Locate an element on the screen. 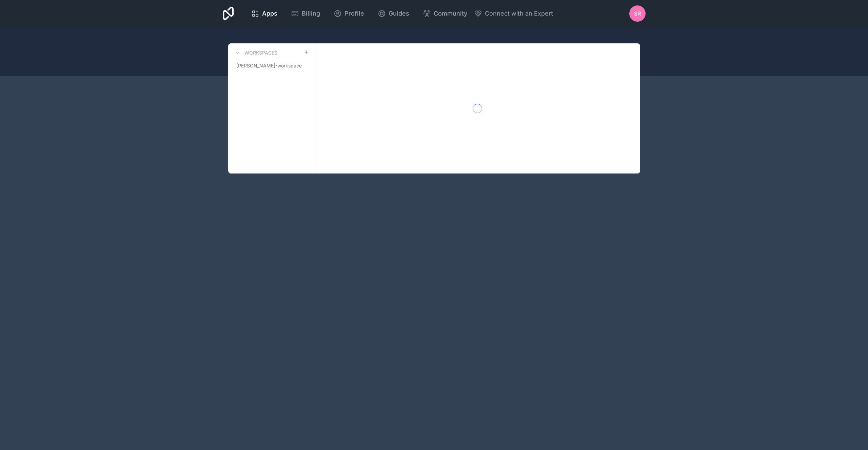 This screenshot has width=868, height=450. span: Billing is located at coordinates (311, 14).